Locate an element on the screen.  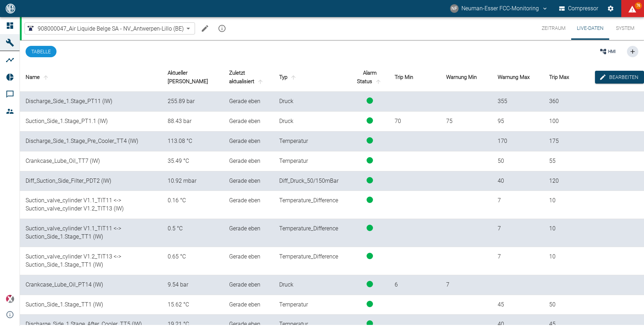
td: Crankcase_Lube_Oil_PT14 (IW) is located at coordinates (91, 285).